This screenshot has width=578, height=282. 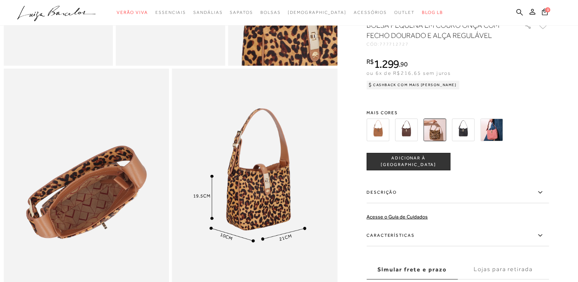 I want to click on img: BOLSA PEQUENA EM COURO ONÇA COM FECHO DOURADO E ALÇA REGULÁVEL, so click(x=435, y=130).